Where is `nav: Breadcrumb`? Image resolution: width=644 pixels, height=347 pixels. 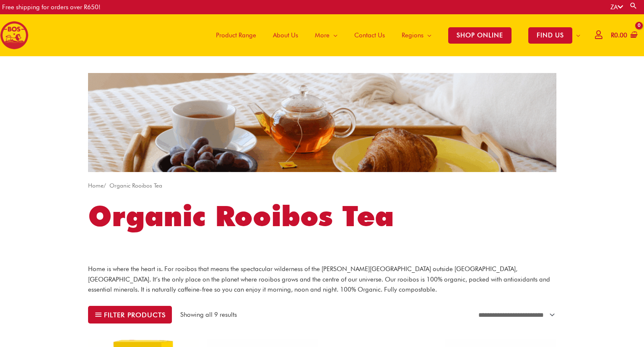
nav: Breadcrumb is located at coordinates (322, 185).